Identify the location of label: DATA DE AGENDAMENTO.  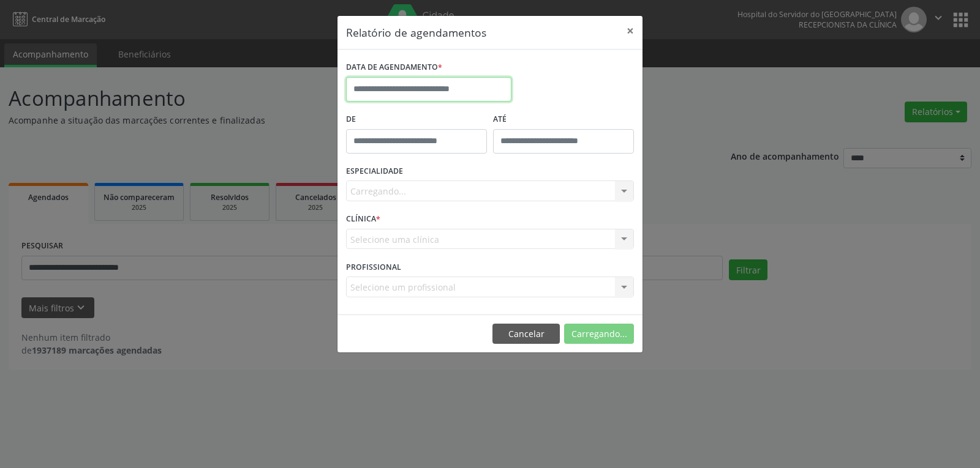
(394, 68).